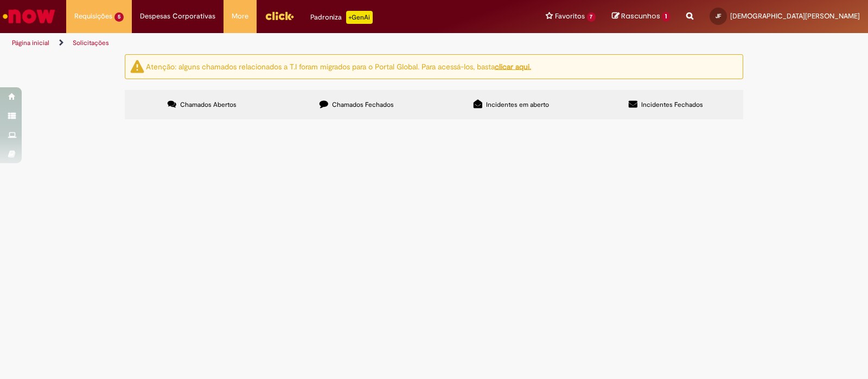 This screenshot has width=868, height=379. I want to click on img: click_logo_yellow_360x200.png, so click(280, 16).